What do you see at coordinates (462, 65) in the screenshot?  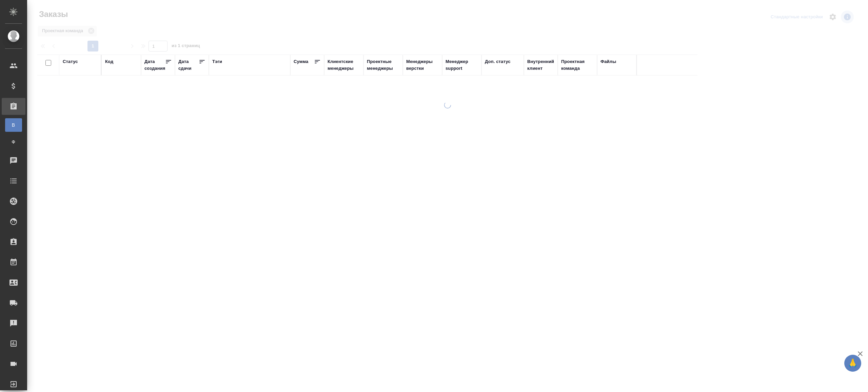 I see `div: Менеджер support` at bounding box center [462, 65].